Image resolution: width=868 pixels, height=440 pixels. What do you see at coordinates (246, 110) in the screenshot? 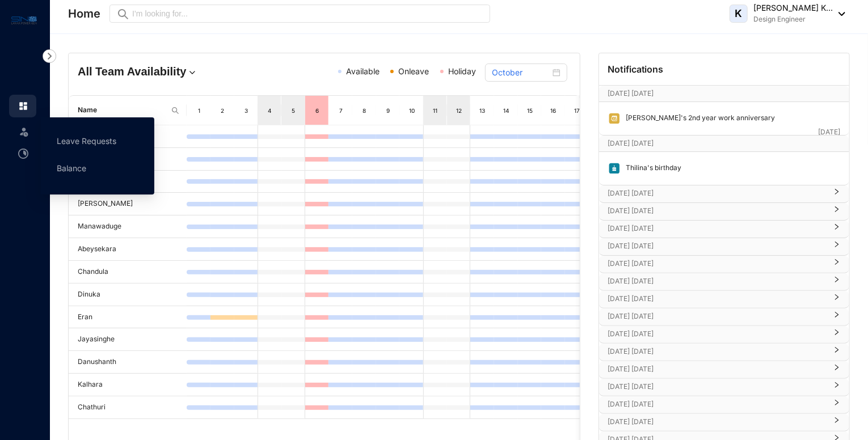
I see `div: 3` at bounding box center [246, 110].